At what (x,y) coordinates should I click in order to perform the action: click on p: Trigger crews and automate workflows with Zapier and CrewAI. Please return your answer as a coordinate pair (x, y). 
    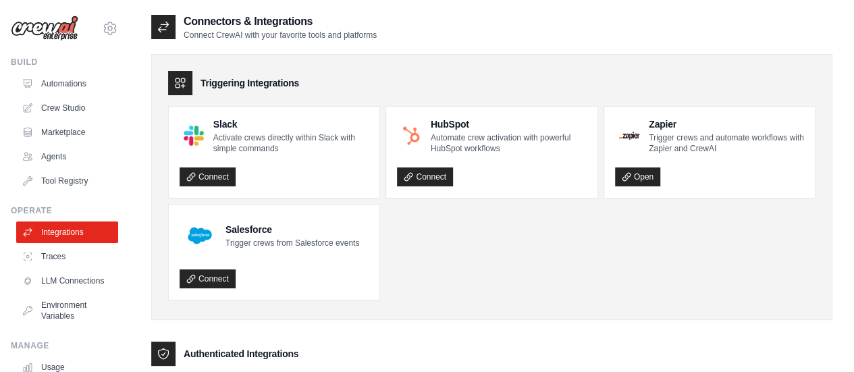
    Looking at the image, I should click on (726, 143).